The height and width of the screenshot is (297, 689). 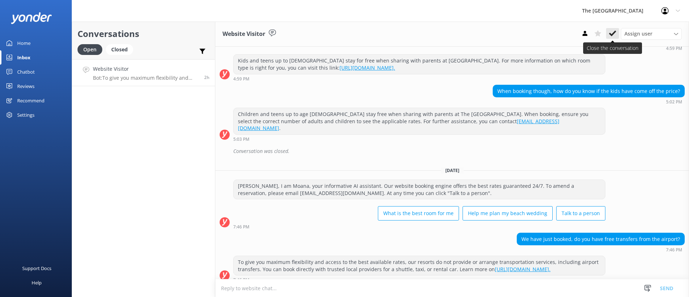 I want to click on div: To give you maximum flexibility and access to the best available rates, our resorts do not provid..., so click(x=419, y=265).